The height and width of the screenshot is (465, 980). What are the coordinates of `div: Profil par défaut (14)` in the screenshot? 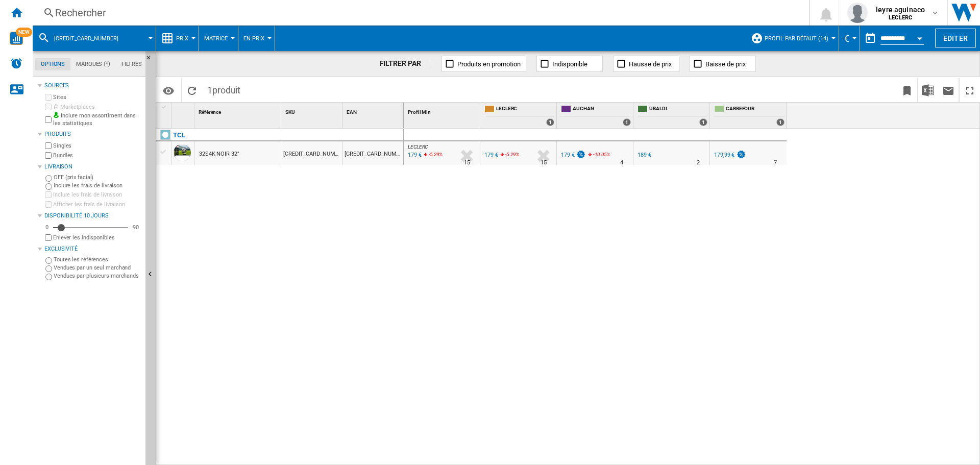 It's located at (792, 39).